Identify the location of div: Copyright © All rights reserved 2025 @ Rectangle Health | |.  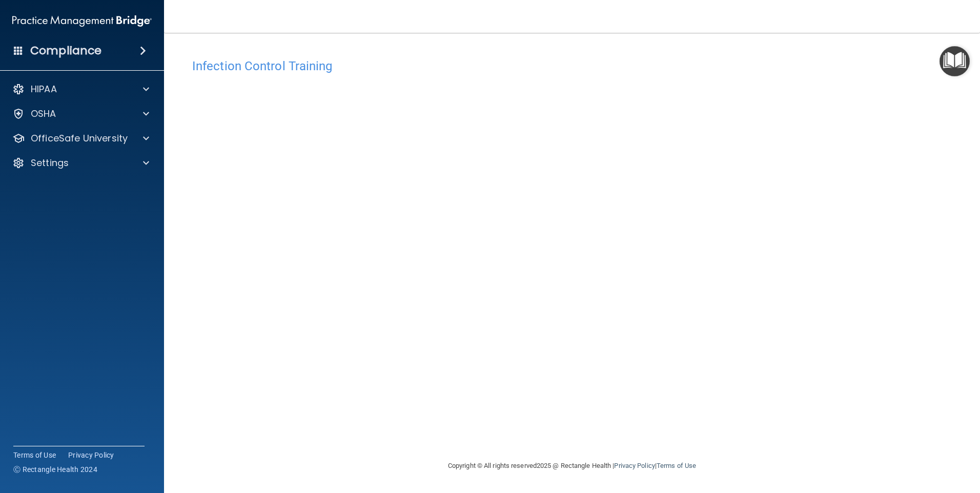
(572, 466).